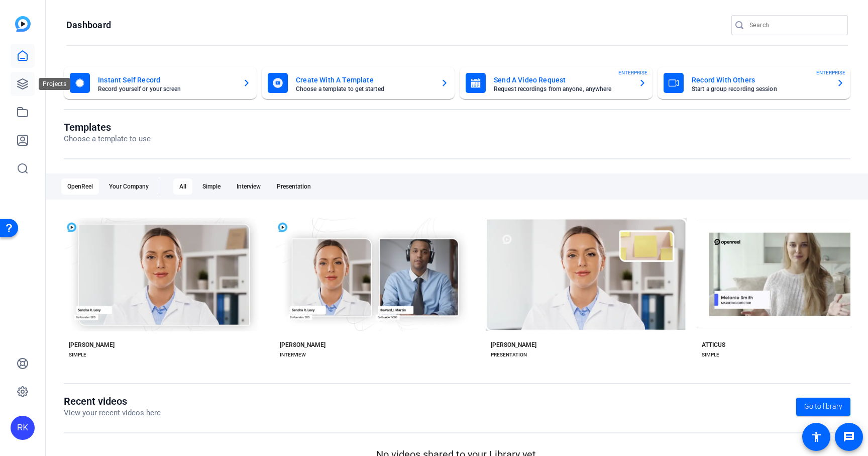 The height and width of the screenshot is (456, 868). What do you see at coordinates (760, 80) in the screenshot?
I see `mat-card-title: Record With Others` at bounding box center [760, 80].